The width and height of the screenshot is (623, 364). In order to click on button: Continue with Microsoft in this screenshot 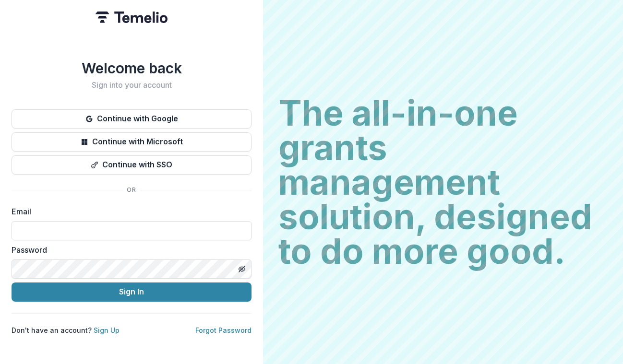, I will do `click(132, 142)`.